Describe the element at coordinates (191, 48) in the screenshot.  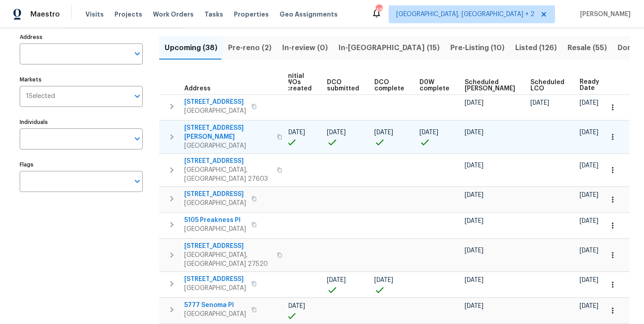
I see `span: Upcoming (38)` at that location.